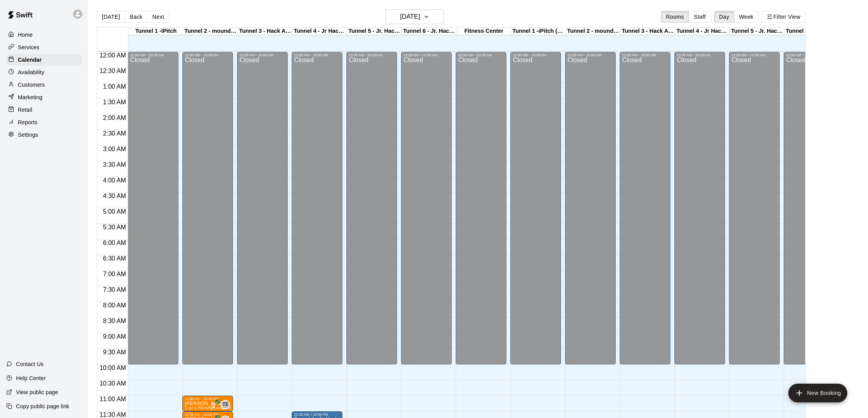 The width and height of the screenshot is (868, 418). I want to click on span: 7:30 AM, so click(114, 289).